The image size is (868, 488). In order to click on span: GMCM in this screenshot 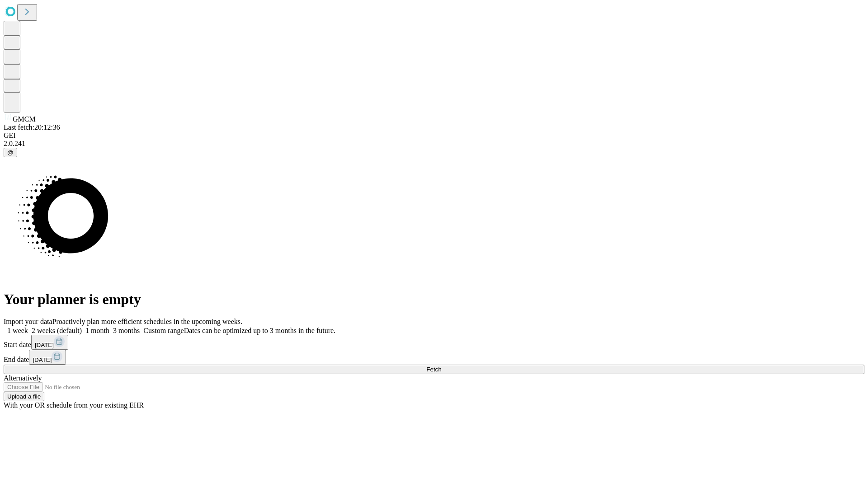, I will do `click(24, 119)`.